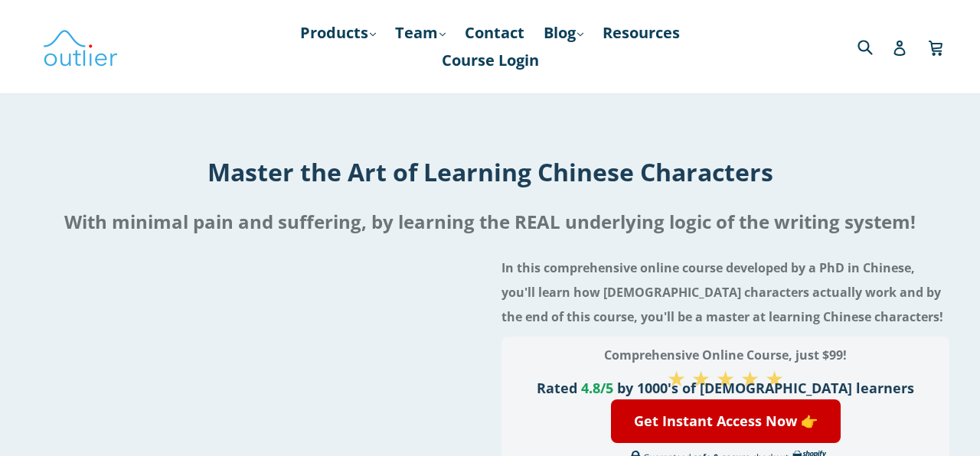 The height and width of the screenshot is (456, 980). Describe the element at coordinates (641, 33) in the screenshot. I see `a: Resources` at that location.